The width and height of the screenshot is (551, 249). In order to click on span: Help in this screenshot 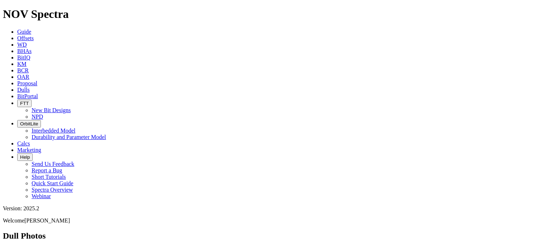, I will do `click(25, 157)`.